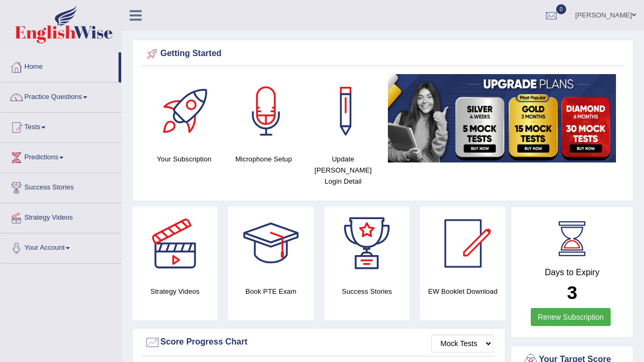  Describe the element at coordinates (61, 96) in the screenshot. I see `a: Practice Questions` at that location.